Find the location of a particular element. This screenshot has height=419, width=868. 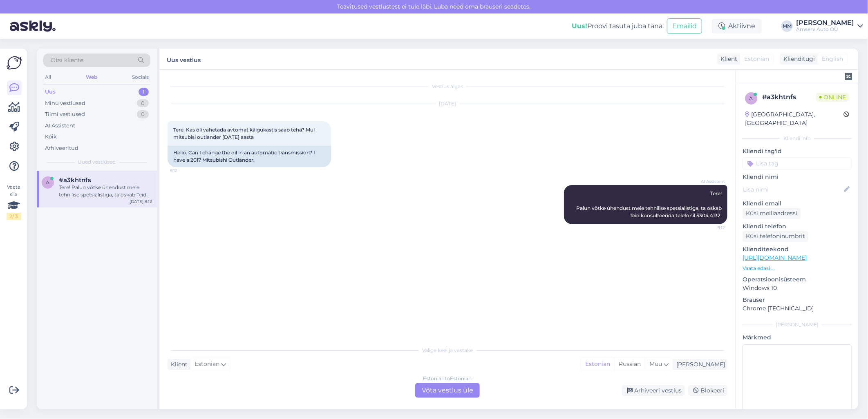

div: Küsi meiliaadressi is located at coordinates (771, 213).